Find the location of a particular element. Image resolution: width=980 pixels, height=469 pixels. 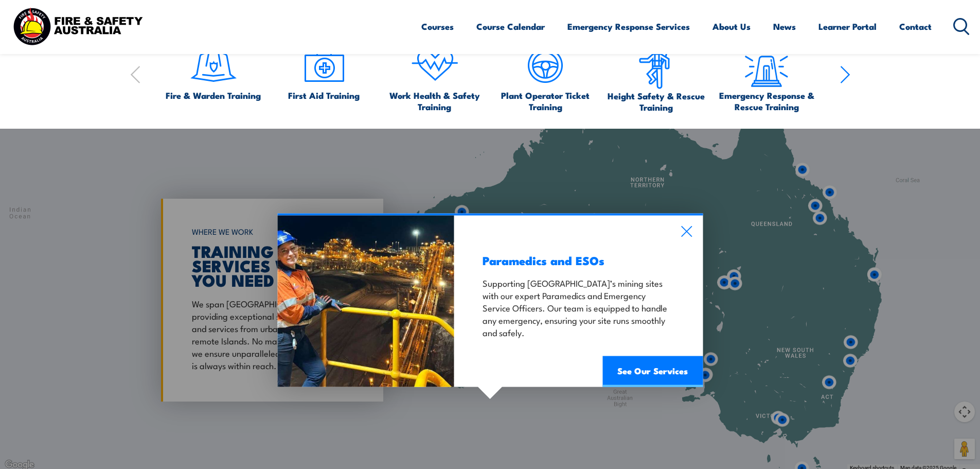

span: Plant Operator Ticket Training is located at coordinates (546, 101).